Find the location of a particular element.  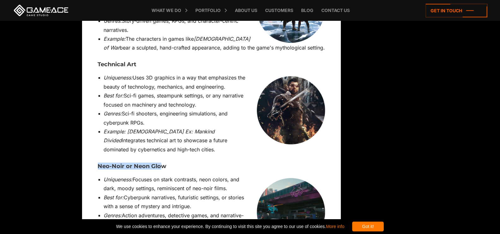

a: Get in touch is located at coordinates (456, 10).